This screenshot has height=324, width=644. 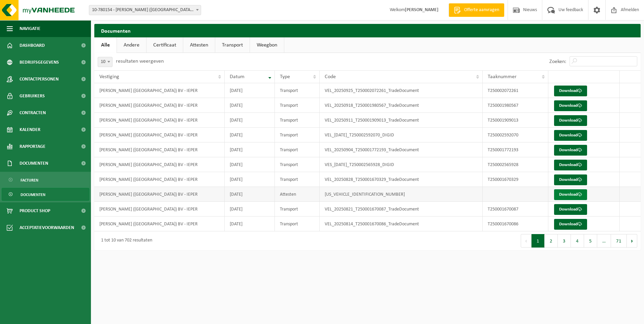 I want to click on td: VEL_20250904_T250001772193_TradeDocument, so click(x=401, y=150).